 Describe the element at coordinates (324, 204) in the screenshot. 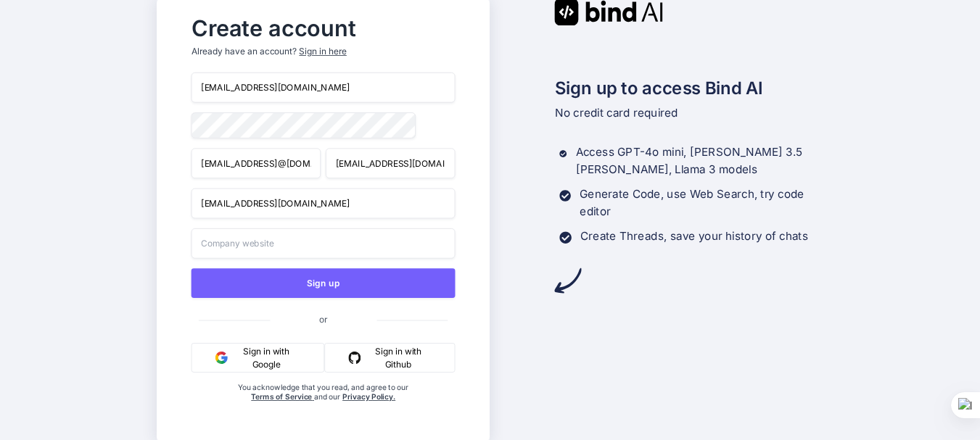

I see `input: Your company name` at that location.